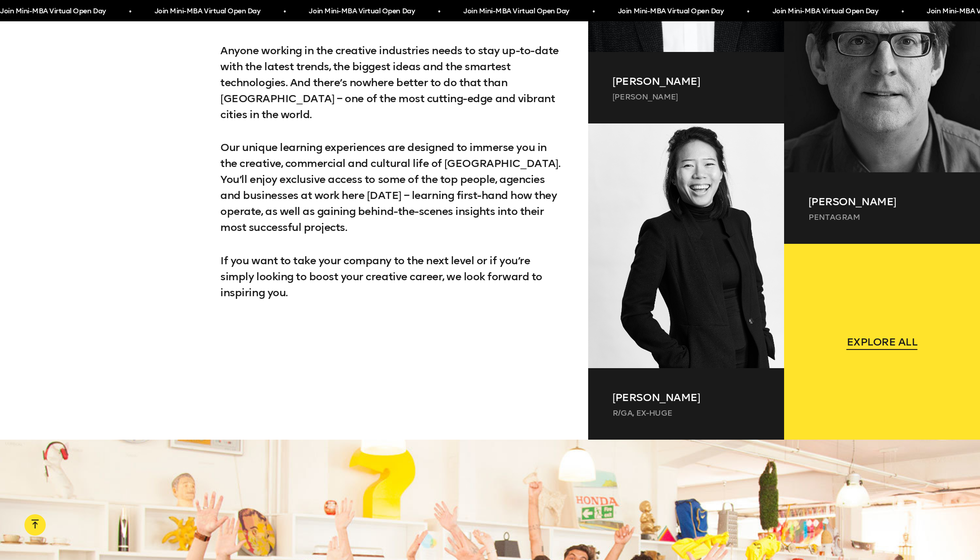 The height and width of the screenshot is (560, 980). What do you see at coordinates (882, 342) in the screenshot?
I see `span: Explore all` at bounding box center [882, 342].